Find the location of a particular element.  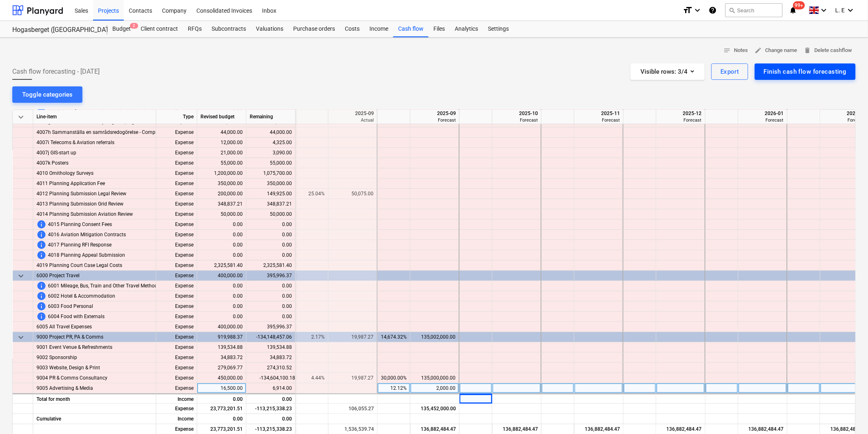

div: Valuations is located at coordinates (270, 29).